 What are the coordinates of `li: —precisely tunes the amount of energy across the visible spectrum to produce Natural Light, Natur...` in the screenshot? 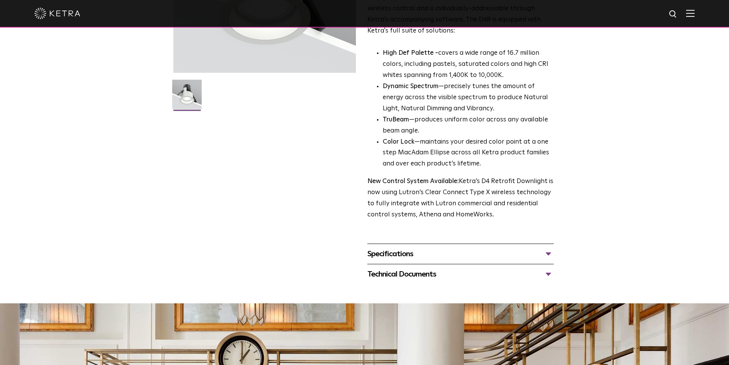 It's located at (468, 98).